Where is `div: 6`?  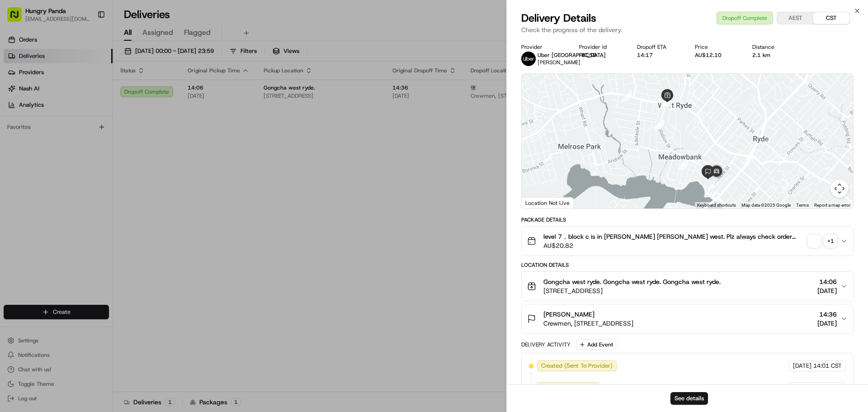
div: 6 is located at coordinates (659, 124).